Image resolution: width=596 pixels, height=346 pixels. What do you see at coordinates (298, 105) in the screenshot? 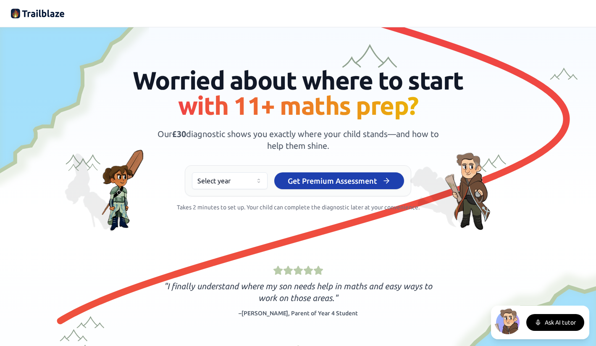
I see `span: with 11+ maths prep?` at bounding box center [298, 105].